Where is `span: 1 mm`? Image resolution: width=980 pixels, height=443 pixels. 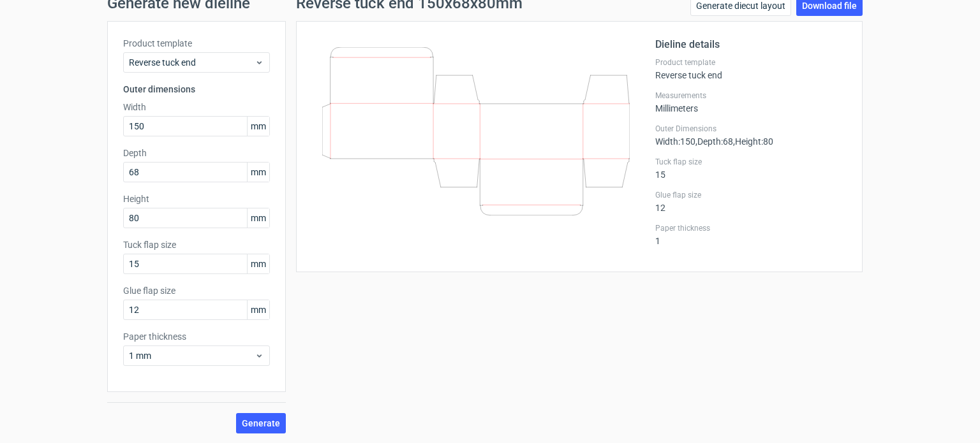
span: 1 mm is located at coordinates (191, 356).